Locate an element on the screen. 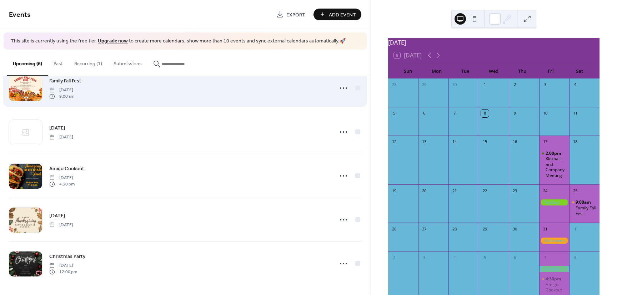 The width and height of the screenshot is (617, 295). a: Add Event is located at coordinates (338, 14).